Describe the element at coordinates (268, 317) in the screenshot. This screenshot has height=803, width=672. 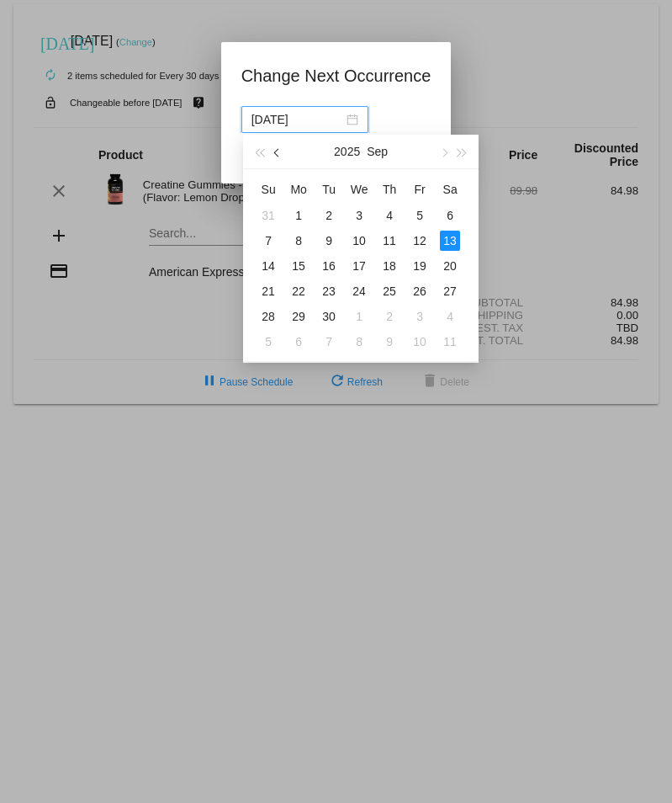
I see `div: 28` at that location.